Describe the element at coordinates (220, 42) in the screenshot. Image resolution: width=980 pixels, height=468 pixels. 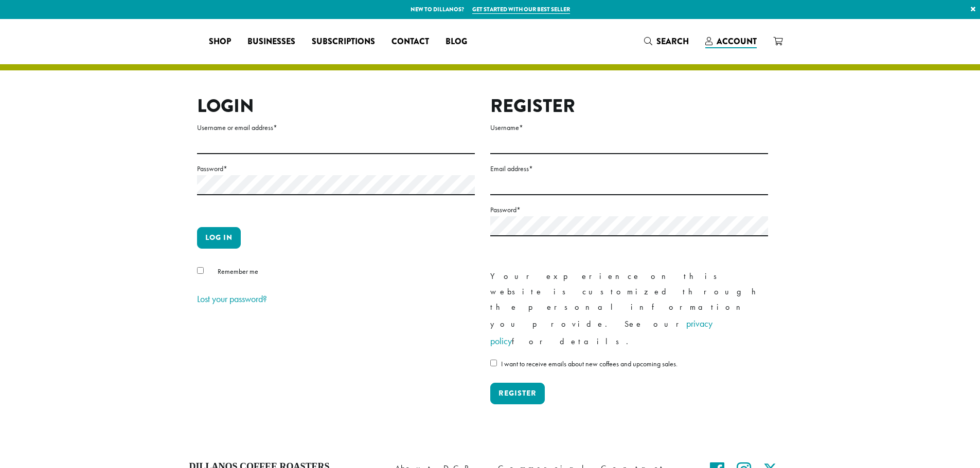
I see `a: Shop` at that location.